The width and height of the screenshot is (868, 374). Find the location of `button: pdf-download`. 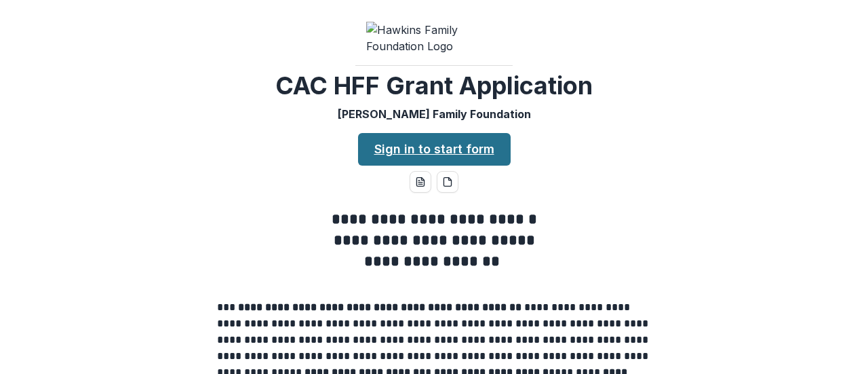

button: pdf-download is located at coordinates (448, 182).